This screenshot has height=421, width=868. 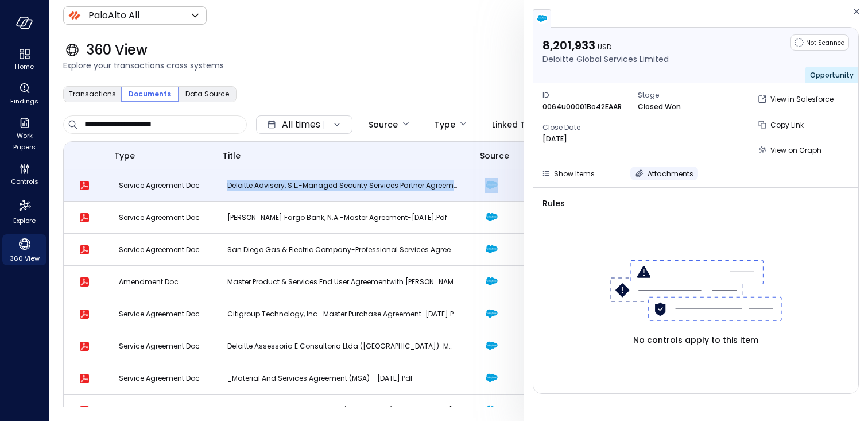 What do you see at coordinates (342, 314) in the screenshot?
I see `p: Citigroup Technology, Inc.-Master Purchase Agreement-01Oct2009.pdf` at bounding box center [342, 314].